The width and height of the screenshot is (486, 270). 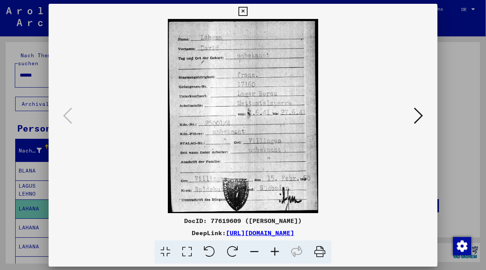 I want to click on img: Zustimmung ändern, so click(x=462, y=246).